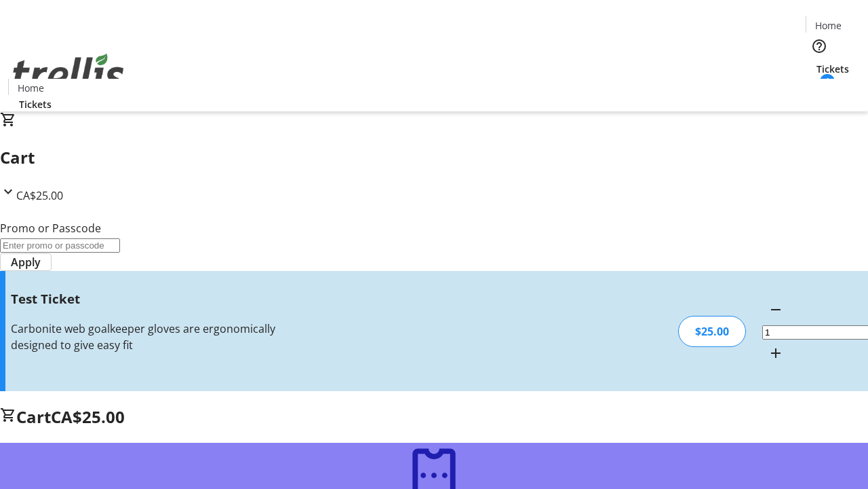  What do you see at coordinates (776, 353) in the screenshot?
I see `button: Increment by one` at bounding box center [776, 353].